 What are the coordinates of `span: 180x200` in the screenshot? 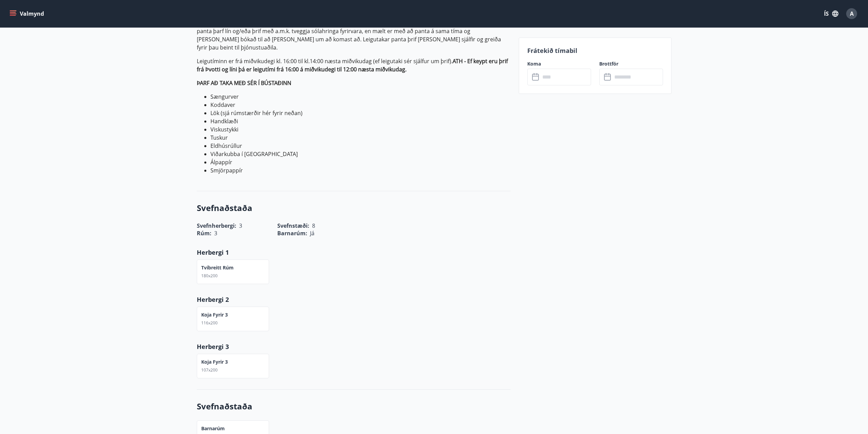 It's located at (209, 275).